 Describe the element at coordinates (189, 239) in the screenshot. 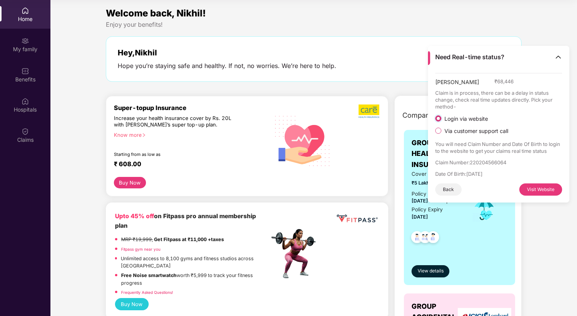

I see `strong: Get Fitpass at ₹11,000 +taxes` at that location.